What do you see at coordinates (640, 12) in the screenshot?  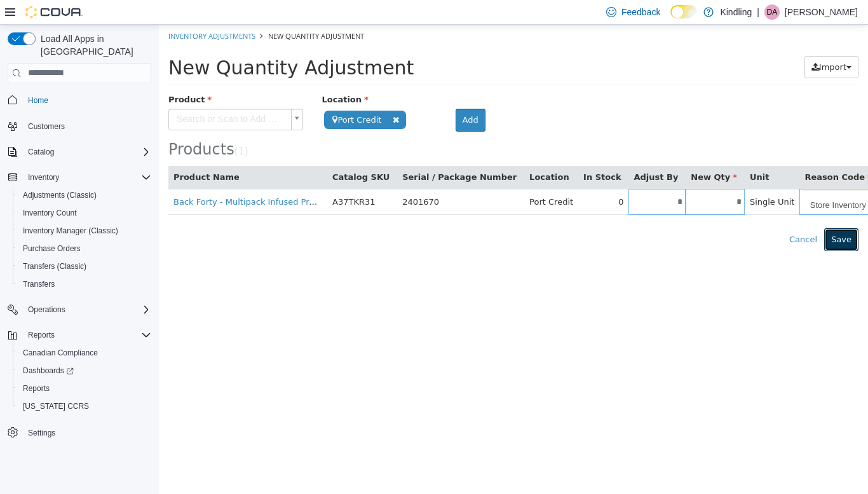 I see `span: Feedback` at bounding box center [640, 12].